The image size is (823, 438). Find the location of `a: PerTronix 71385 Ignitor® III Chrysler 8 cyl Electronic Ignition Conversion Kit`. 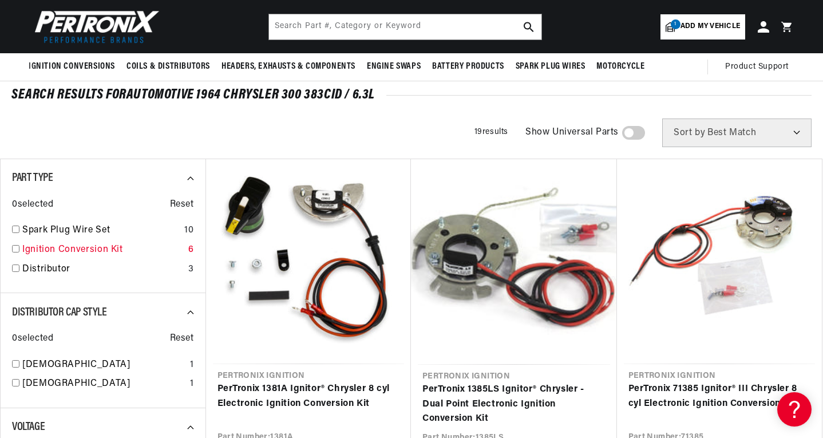

a: PerTronix 71385 Ignitor® III Chrysler 8 cyl Electronic Ignition Conversion Kit is located at coordinates (719, 396).